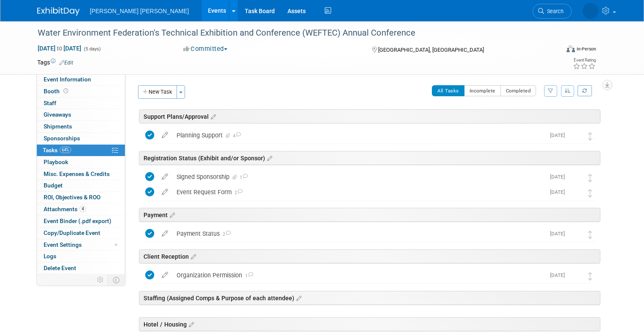 The height and width of the screenshot is (335, 644). I want to click on img: Format-Inperson.png, so click(571, 49).